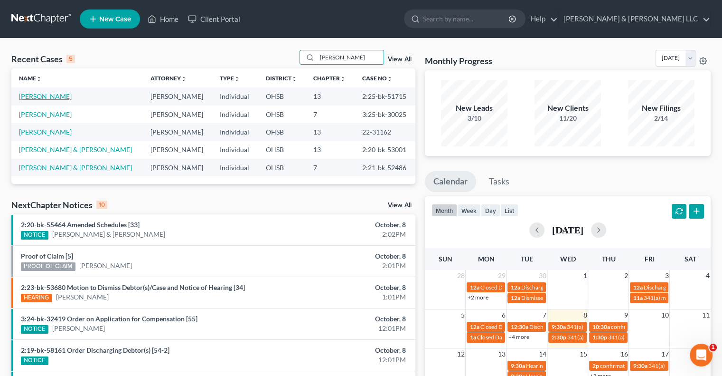  Describe the element at coordinates (30, 78) in the screenshot. I see `a: Nameunfold_more` at that location.